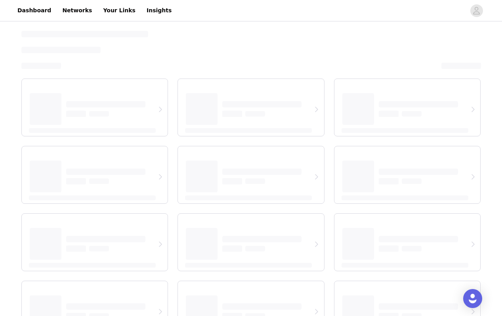 The width and height of the screenshot is (502, 316). I want to click on div: avatar, so click(476, 11).